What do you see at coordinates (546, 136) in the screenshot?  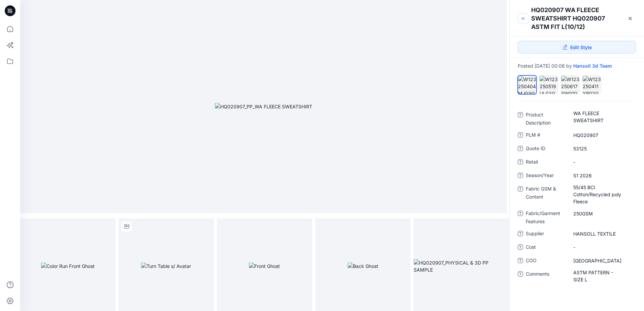 I see `span: PLM #` at bounding box center [546, 136].